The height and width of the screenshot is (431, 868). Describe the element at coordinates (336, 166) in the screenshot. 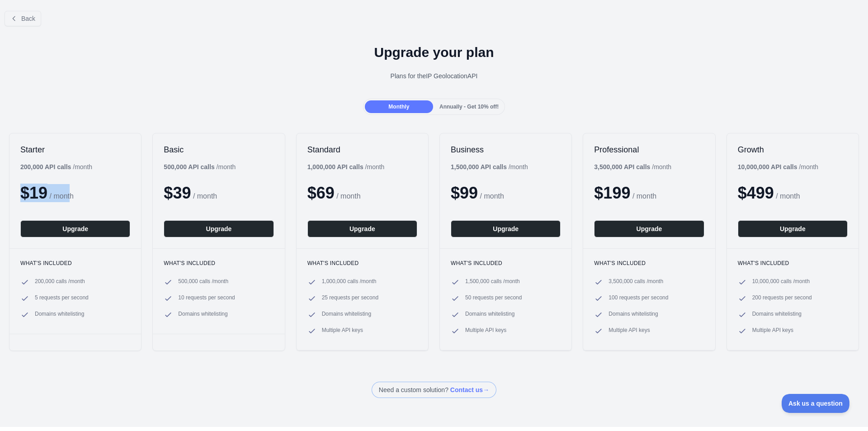

I see `b: 1,000,000 API calls` at that location.